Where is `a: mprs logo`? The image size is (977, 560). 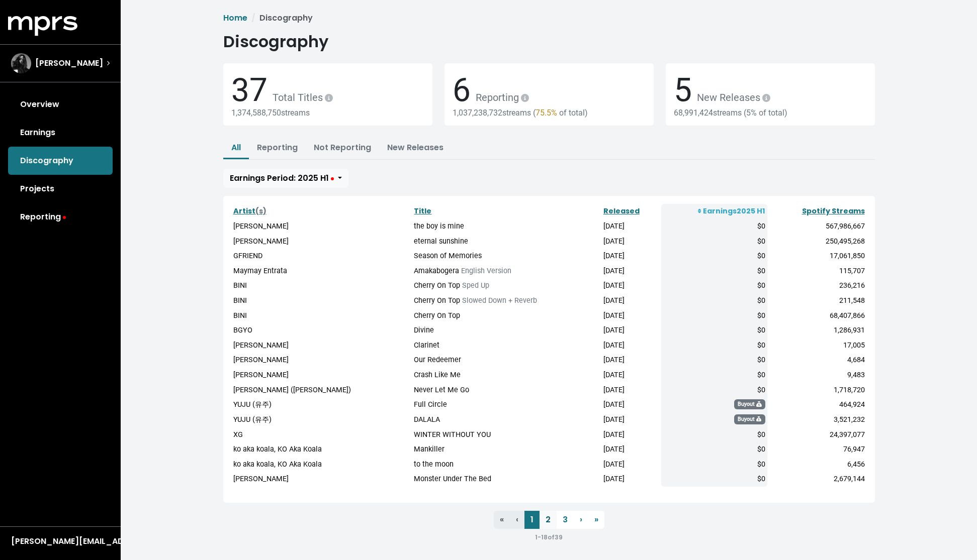 a: mprs logo is located at coordinates (43, 25).